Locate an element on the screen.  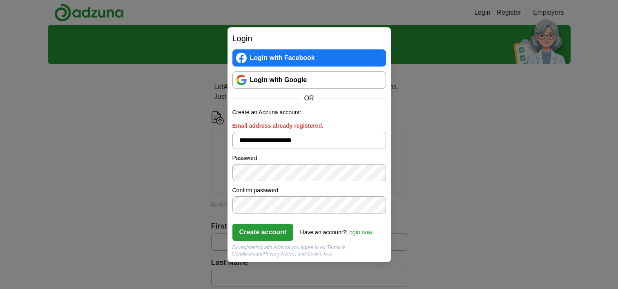
label: Password is located at coordinates (309, 158).